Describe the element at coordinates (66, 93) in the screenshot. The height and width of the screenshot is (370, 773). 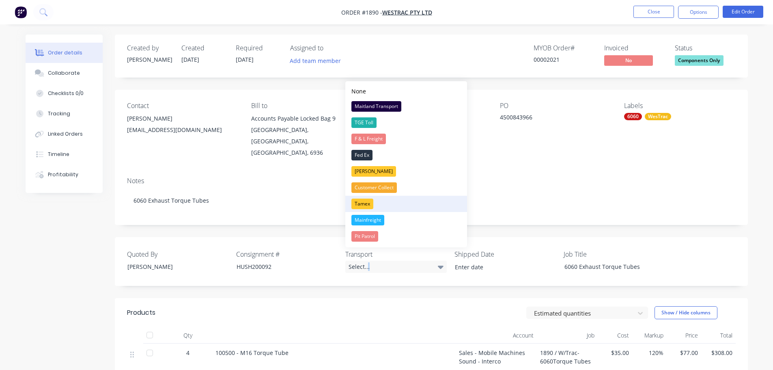
I see `div: Checklists 0/0` at that location.